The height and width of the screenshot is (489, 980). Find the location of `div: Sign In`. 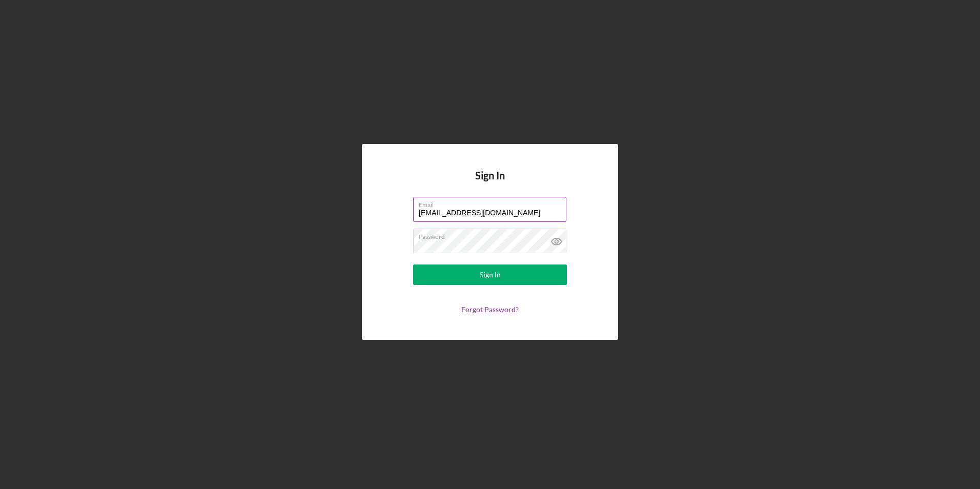

div: Sign In is located at coordinates (490, 275).